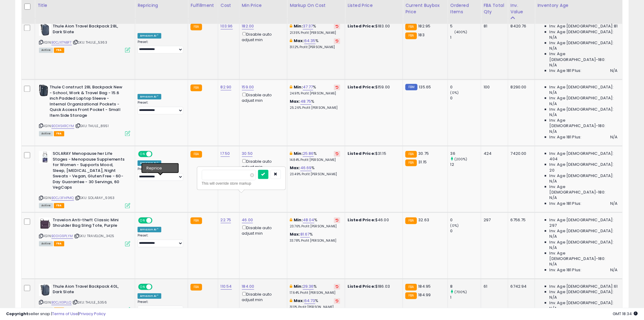 This screenshot has width=644, height=320. Describe the element at coordinates (62, 302) in the screenshot. I see `a: B0CJX3PLLQ` at that location.